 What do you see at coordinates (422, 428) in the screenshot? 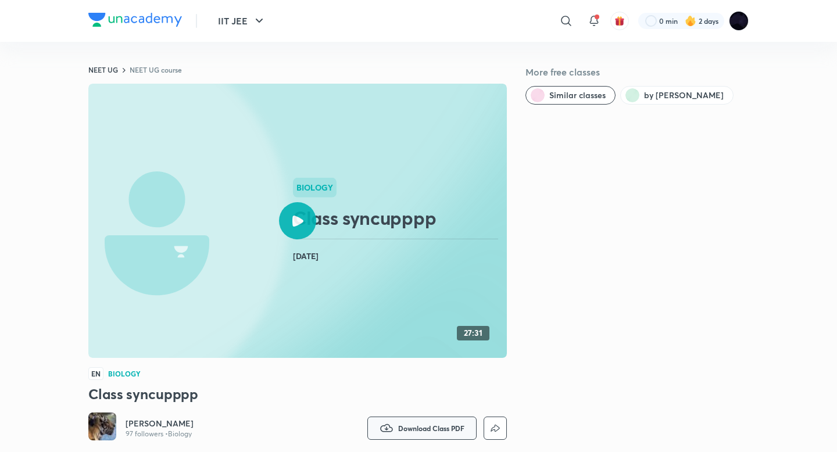
I see `button: Download Class PDF` at bounding box center [422, 428].